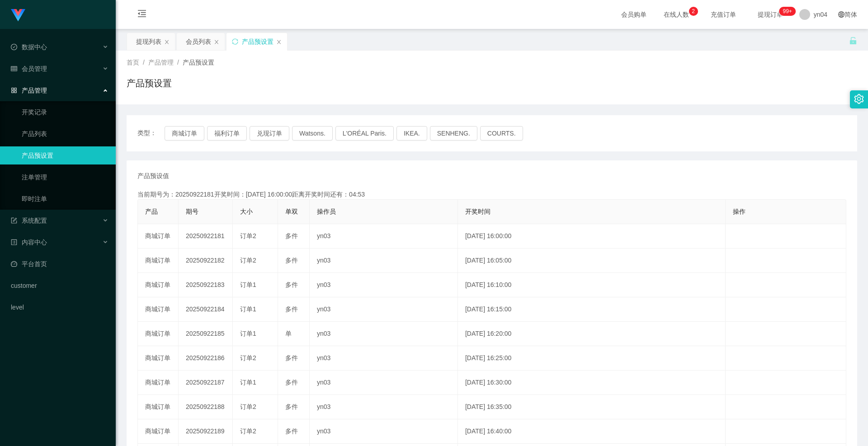  I want to click on span: 类型：, so click(151, 133).